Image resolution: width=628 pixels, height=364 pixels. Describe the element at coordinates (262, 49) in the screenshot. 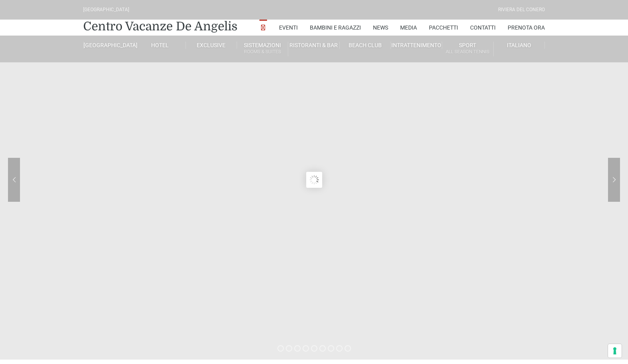

I see `a: SistemazioniRooms & Suites` at that location.